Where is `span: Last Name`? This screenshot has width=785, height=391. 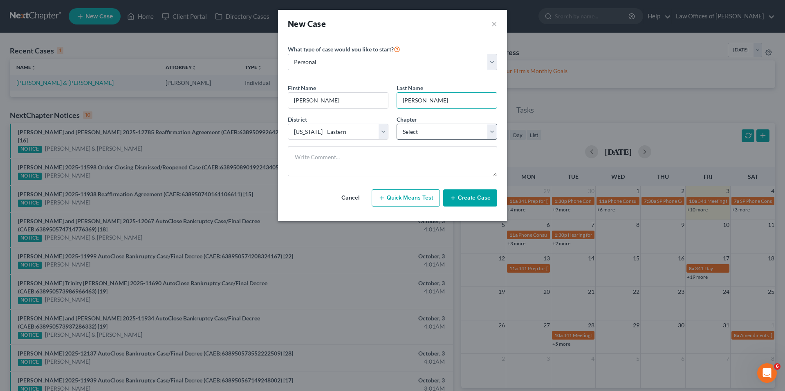
span: Last Name is located at coordinates (409, 88).